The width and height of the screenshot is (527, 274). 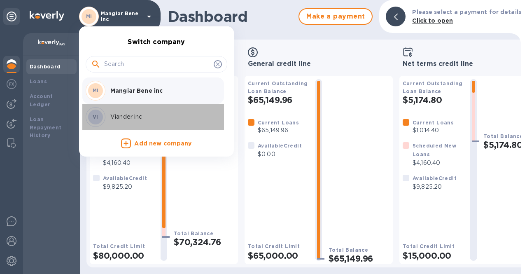 I want to click on b: MI, so click(x=96, y=90).